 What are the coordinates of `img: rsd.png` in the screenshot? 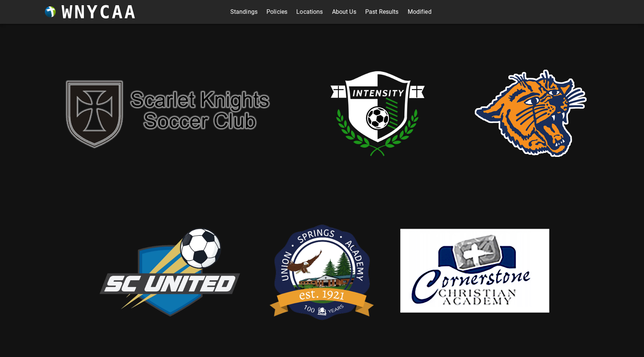 It's located at (530, 113).